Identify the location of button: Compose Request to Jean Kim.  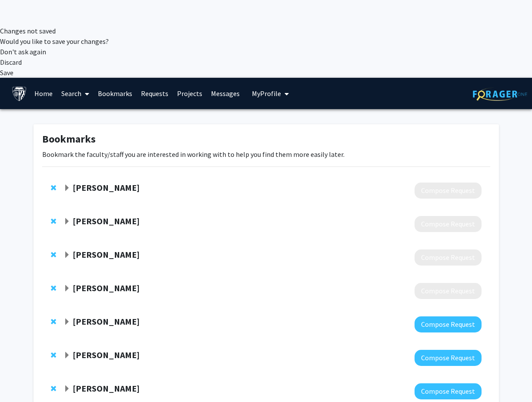
(448, 391).